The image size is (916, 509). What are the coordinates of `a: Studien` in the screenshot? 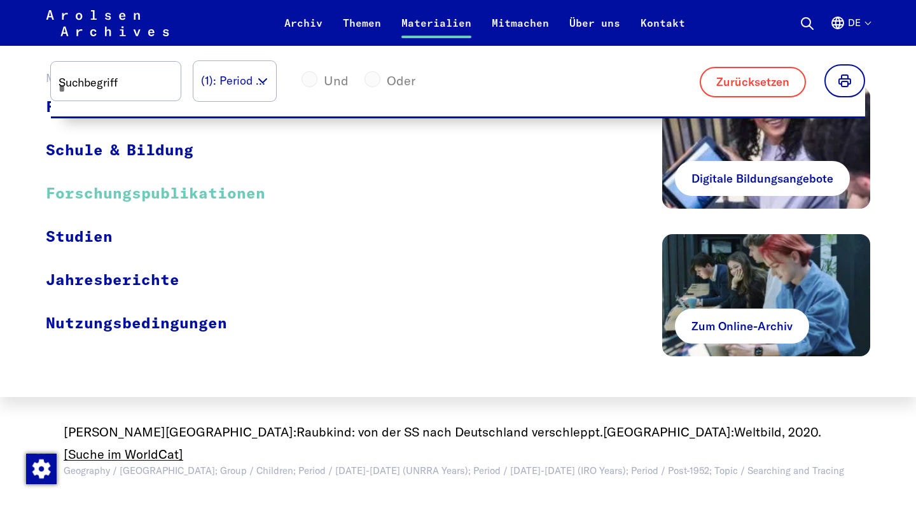 It's located at (164, 237).